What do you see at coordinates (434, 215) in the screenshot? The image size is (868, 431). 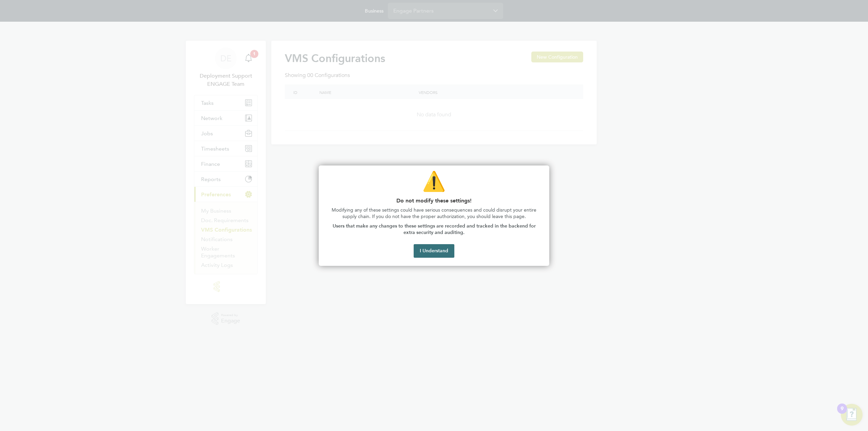 I see `div: Do not modify these settings!` at bounding box center [434, 215].